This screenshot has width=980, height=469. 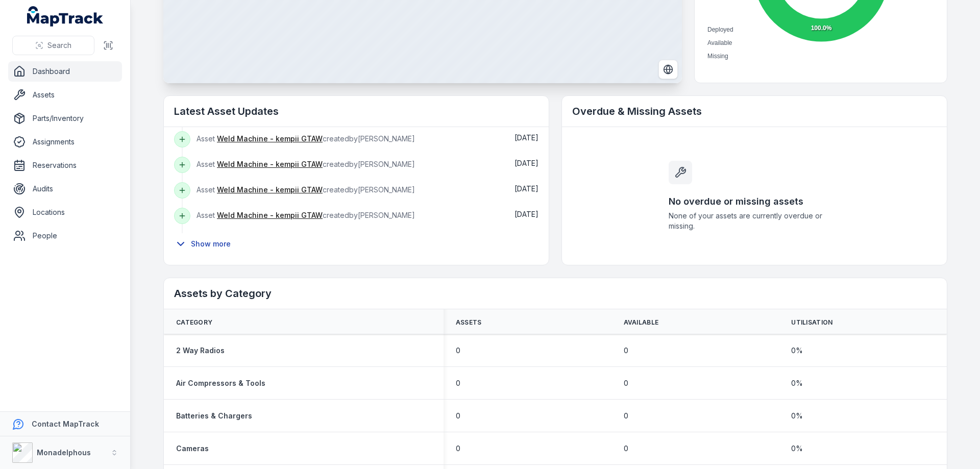 I want to click on a: Audits, so click(x=65, y=189).